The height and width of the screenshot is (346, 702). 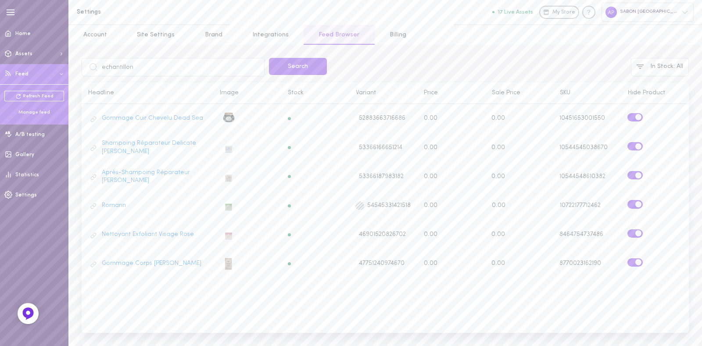 I want to click on button: In Stock: All, so click(x=660, y=67).